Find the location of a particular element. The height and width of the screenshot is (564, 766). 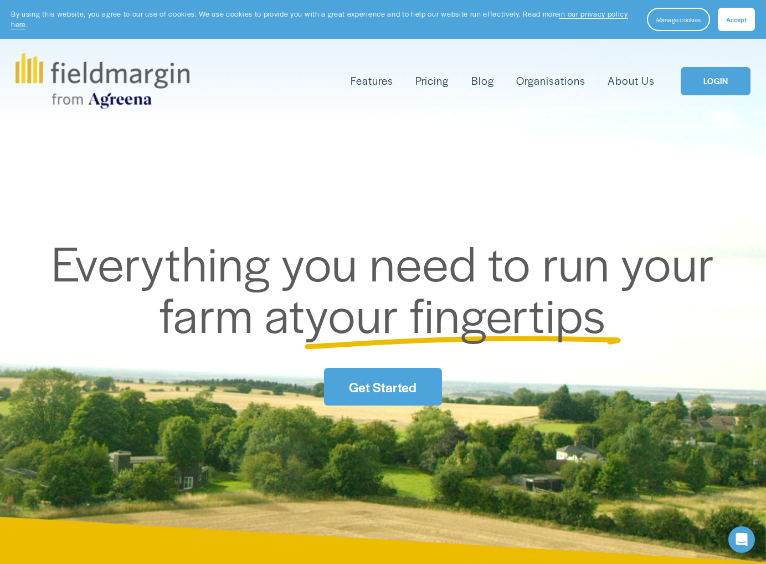

button: Manage cookies is located at coordinates (678, 19).